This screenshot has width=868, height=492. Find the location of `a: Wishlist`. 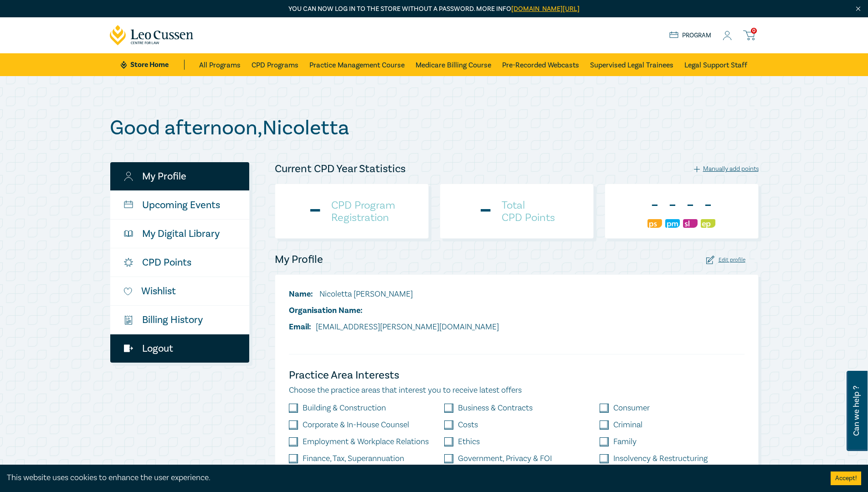

a: Wishlist is located at coordinates (179, 291).